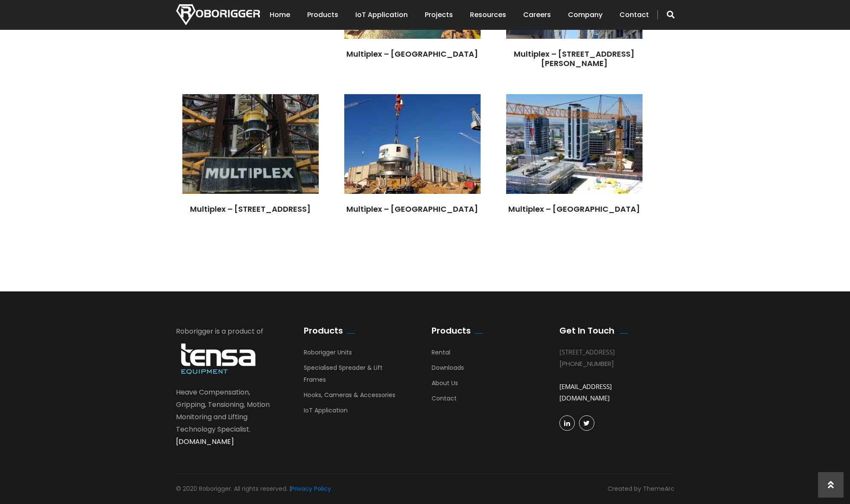  Describe the element at coordinates (441, 355) in the screenshot. I see `a: Rental` at that location.